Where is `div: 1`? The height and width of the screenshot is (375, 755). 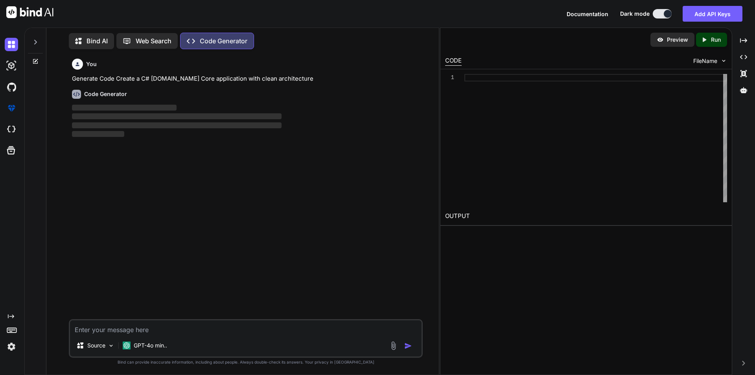
div: 1 is located at coordinates (450, 77).